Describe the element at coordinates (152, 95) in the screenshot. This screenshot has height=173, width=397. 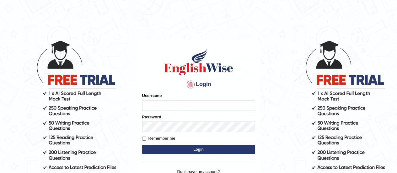
I see `label: Username` at that location.